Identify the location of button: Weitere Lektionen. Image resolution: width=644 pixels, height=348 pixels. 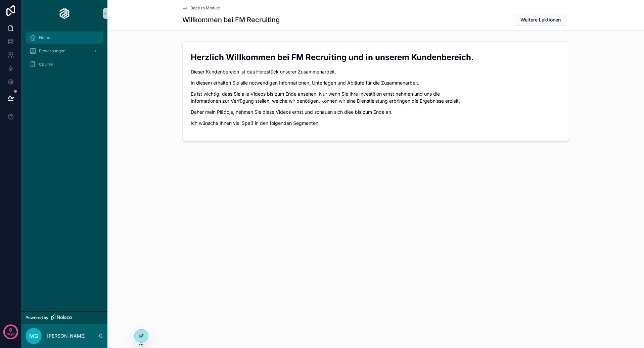
(540, 20).